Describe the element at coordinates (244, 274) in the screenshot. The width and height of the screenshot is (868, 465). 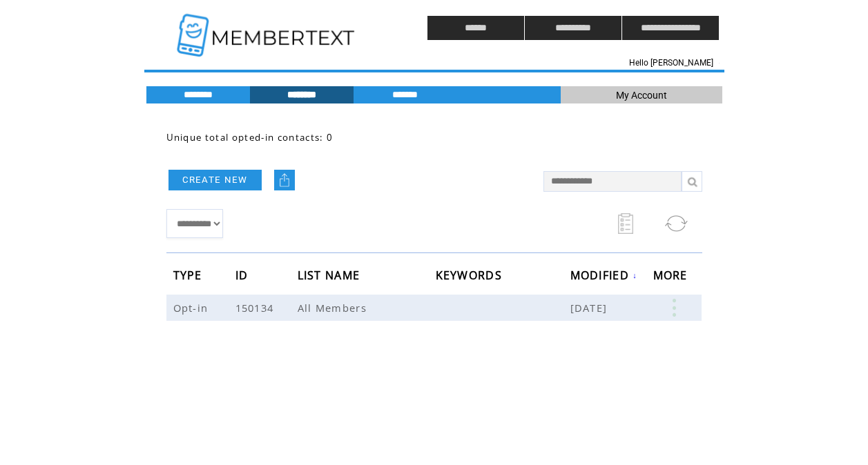
I see `a: ID` at that location.